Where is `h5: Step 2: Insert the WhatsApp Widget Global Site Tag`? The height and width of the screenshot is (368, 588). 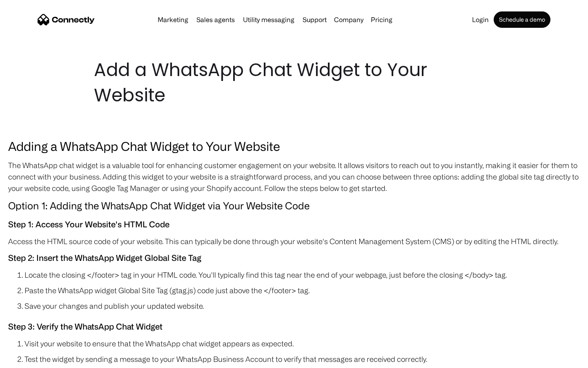
h5: Step 2: Insert the WhatsApp Widget Global Site Tag is located at coordinates (294, 258).